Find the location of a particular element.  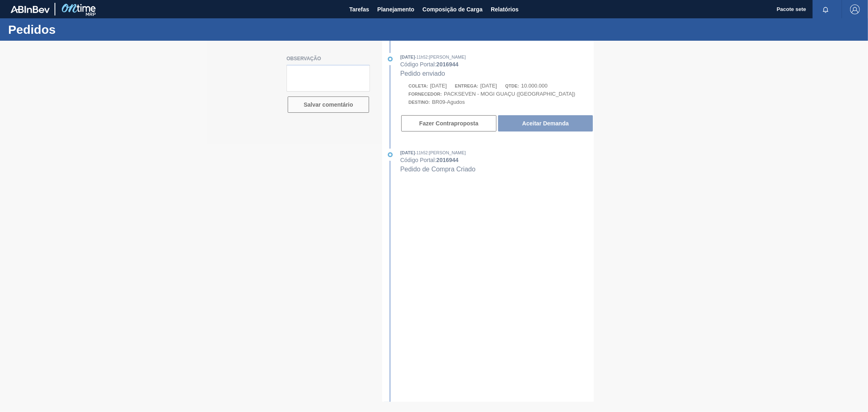

font: Planejamento is located at coordinates (395, 9).